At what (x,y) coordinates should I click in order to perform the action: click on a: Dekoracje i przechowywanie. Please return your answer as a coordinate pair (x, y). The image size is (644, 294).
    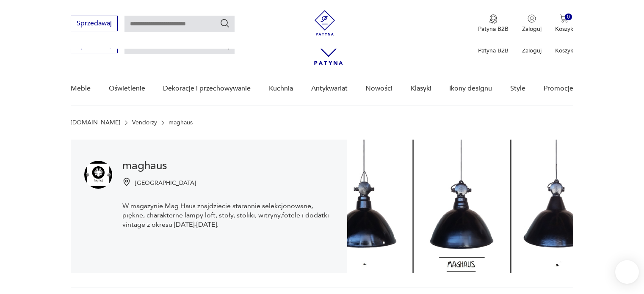
    Looking at the image, I should click on (206, 88).